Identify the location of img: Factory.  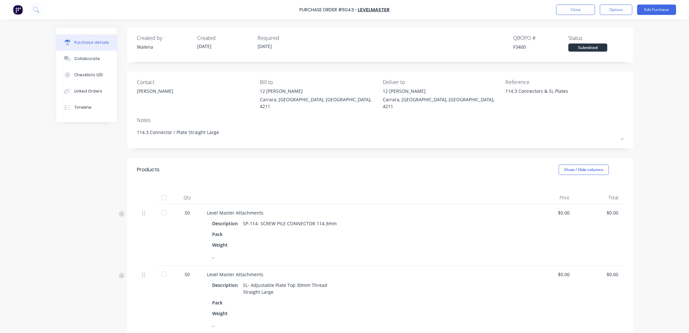
(18, 10).